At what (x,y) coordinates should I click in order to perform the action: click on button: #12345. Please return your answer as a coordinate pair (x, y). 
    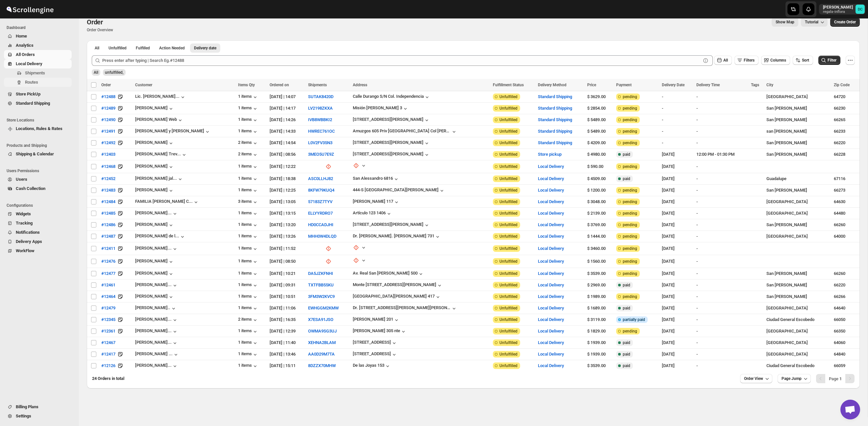
    Looking at the image, I should click on (108, 319).